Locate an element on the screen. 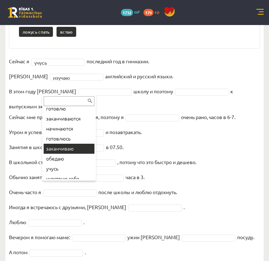 The height and width of the screenshot is (261, 269). div: готовлю is located at coordinates (69, 109).